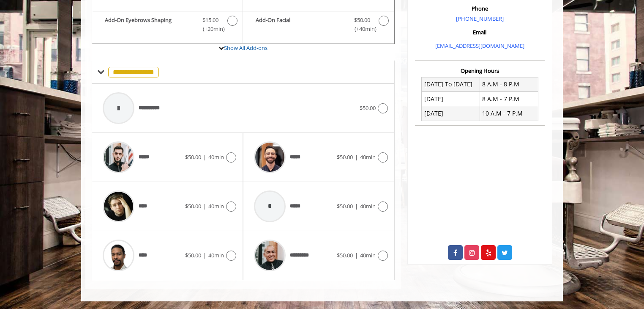 This screenshot has width=644, height=309. Describe the element at coordinates (480, 71) in the screenshot. I see `h3: Opening Hours` at that location.